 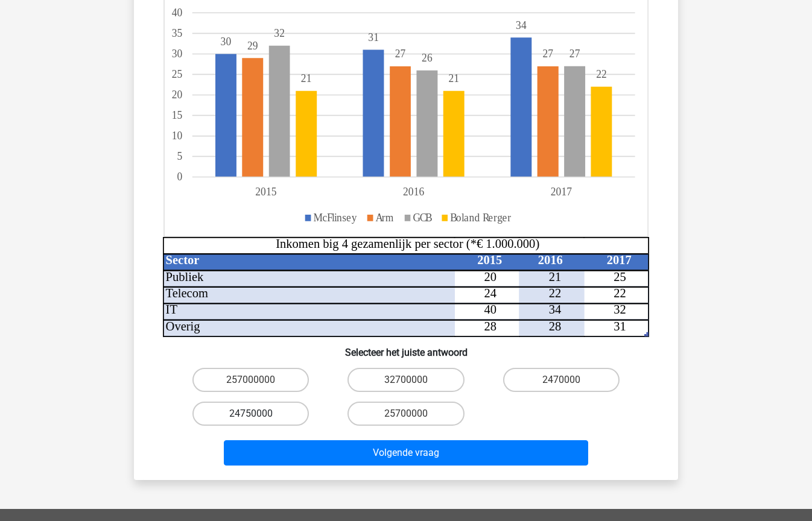 What do you see at coordinates (336, 217) in the screenshot?
I see `tspan: McFlinsey` at bounding box center [336, 217].